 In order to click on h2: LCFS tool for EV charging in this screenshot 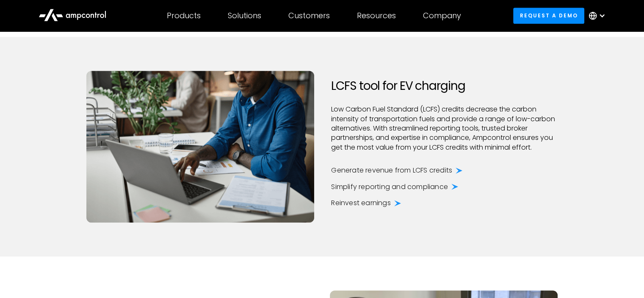, I will do `click(444, 86)`.